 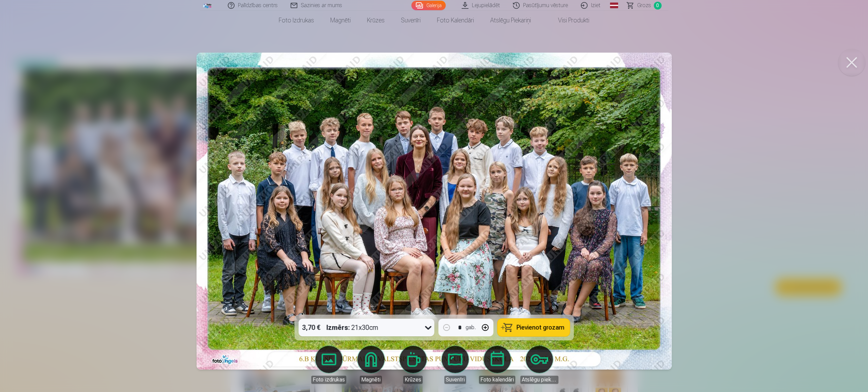 What do you see at coordinates (645, 5) in the screenshot?
I see `span: Grozs` at bounding box center [645, 5].